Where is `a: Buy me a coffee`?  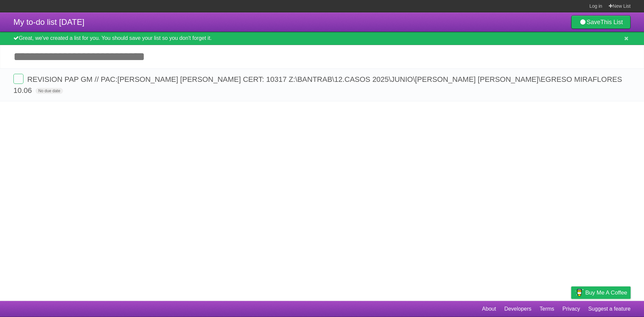
a: Buy me a coffee is located at coordinates (601, 293).